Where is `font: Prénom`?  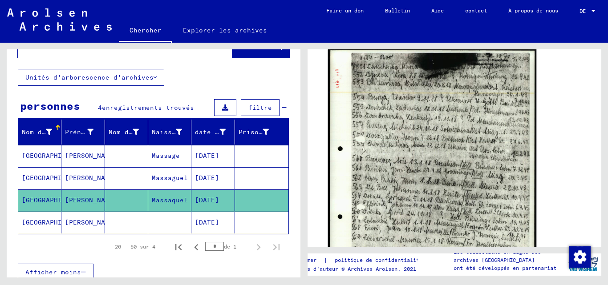 font: Prénom is located at coordinates (77, 132).